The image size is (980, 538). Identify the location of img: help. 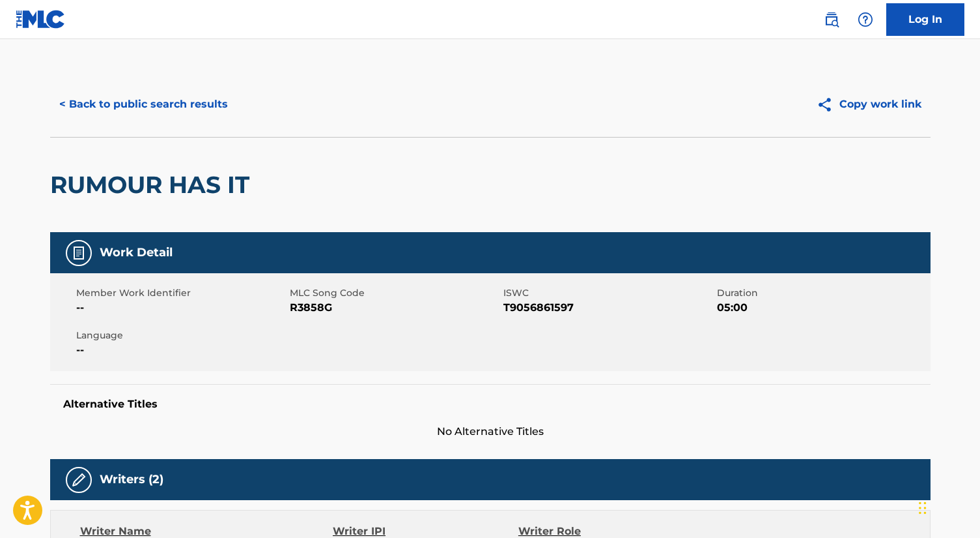
(865, 20).